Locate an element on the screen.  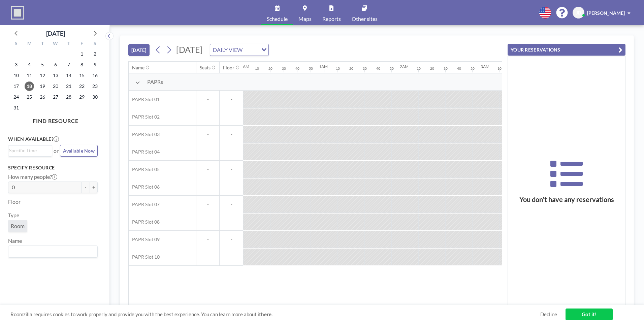
span: Other sites is located at coordinates (365, 18).